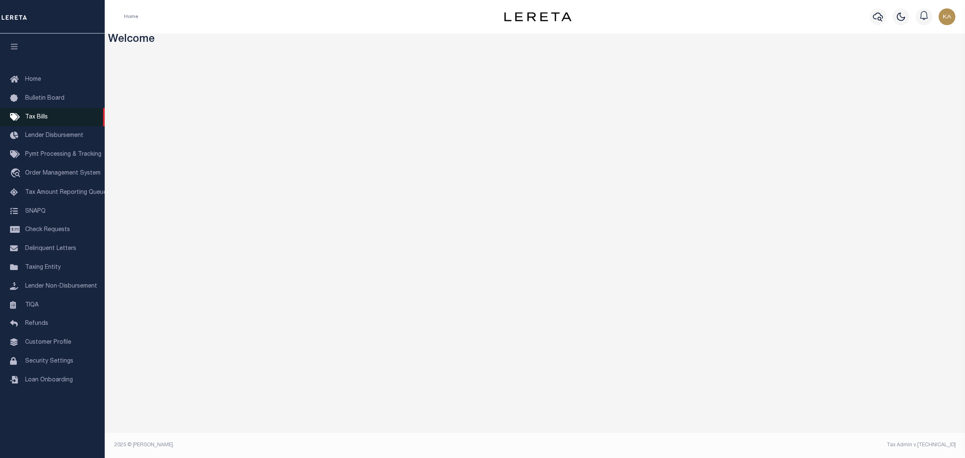  Describe the element at coordinates (947, 17) in the screenshot. I see `img: svg+xml;base64,PHN2ZyB4bWxucz0iaHR0cDovL3d3dy53My5vcmcvMjAwMC9zdmciIHBvaW50ZXItZXZlbnRzPSJub25lIi...` at that location.